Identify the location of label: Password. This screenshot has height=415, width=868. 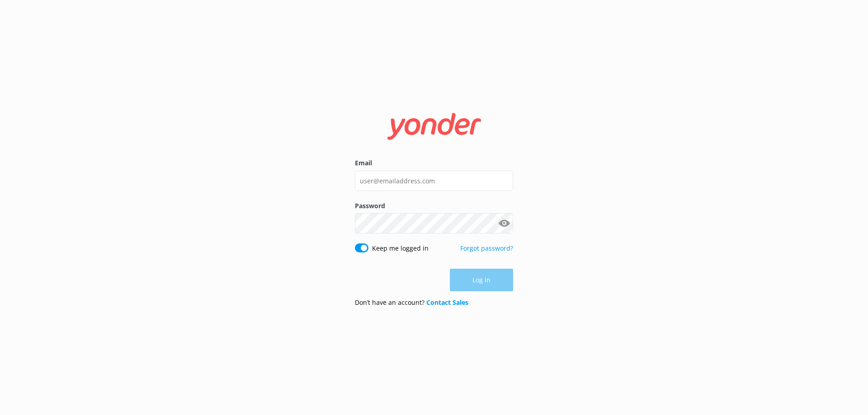
(434, 206).